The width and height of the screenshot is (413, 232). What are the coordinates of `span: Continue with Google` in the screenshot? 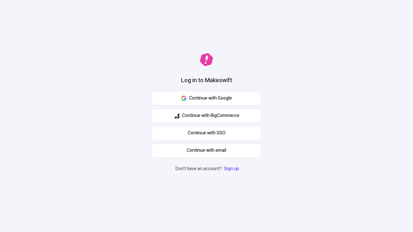 It's located at (210, 98).